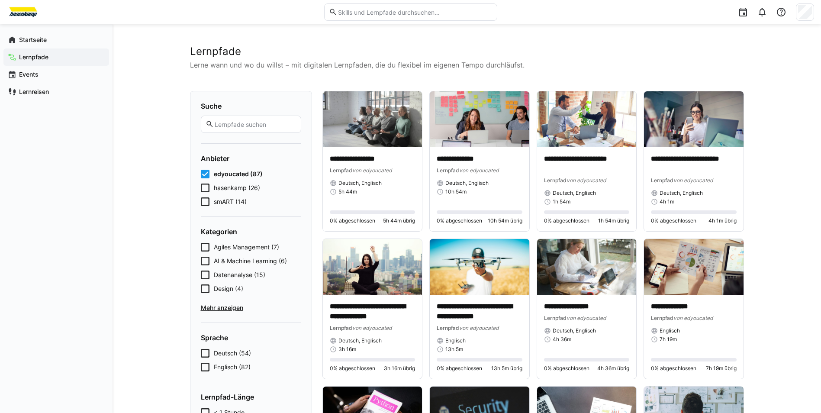 The height and width of the screenshot is (413, 821). Describe the element at coordinates (399, 221) in the screenshot. I see `span: 5h 44m übrig` at that location.